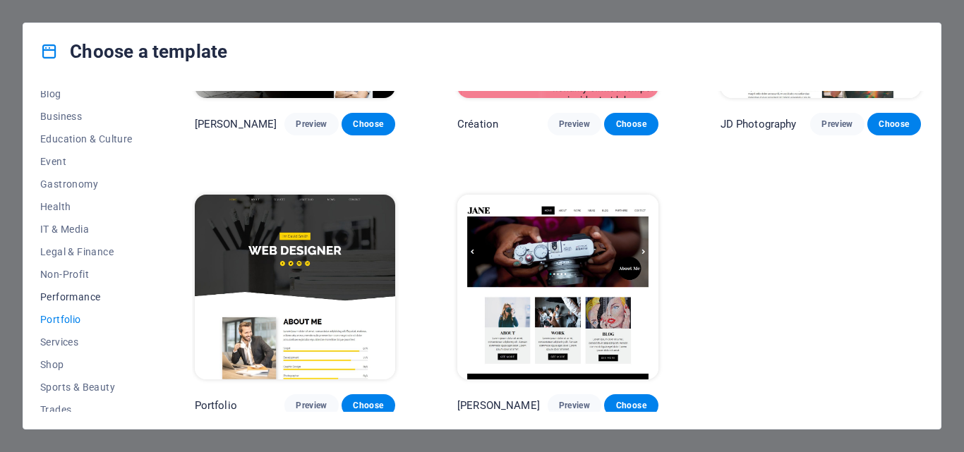 The image size is (964, 452). What do you see at coordinates (478, 124) in the screenshot?
I see `p: Création` at bounding box center [478, 124].